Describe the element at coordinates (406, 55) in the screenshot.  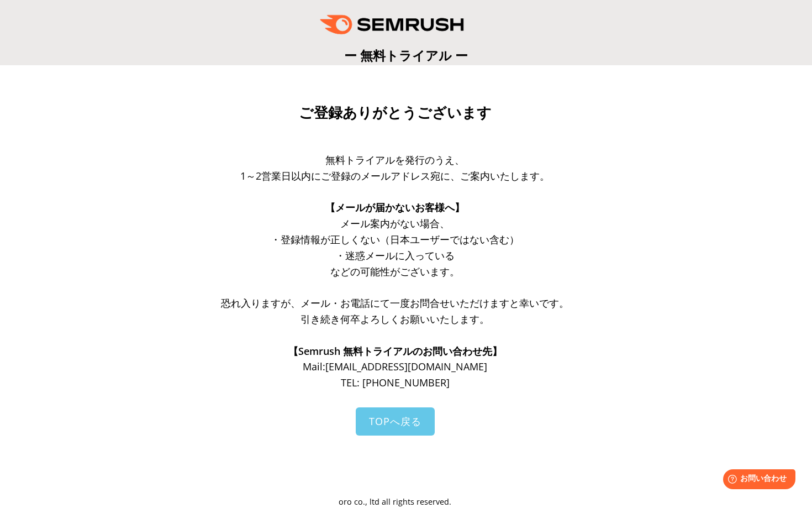
I see `span: ー 無料トライアル ー` at that location.